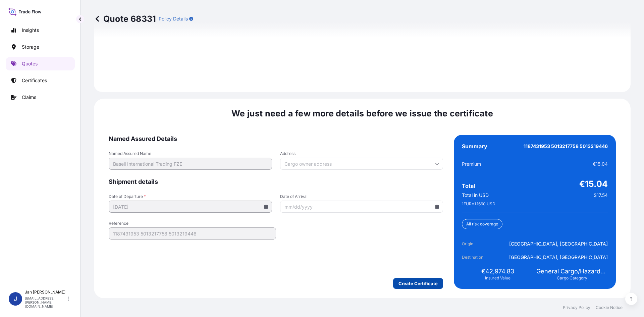  What do you see at coordinates (566, 147) in the screenshot?
I see `span: 1187431953 5013217758 5013219446` at bounding box center [566, 147].